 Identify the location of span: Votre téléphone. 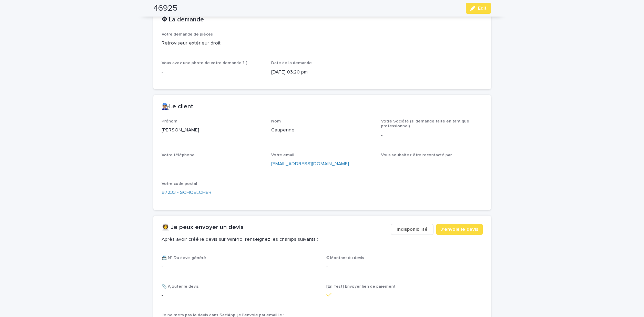
(178, 155).